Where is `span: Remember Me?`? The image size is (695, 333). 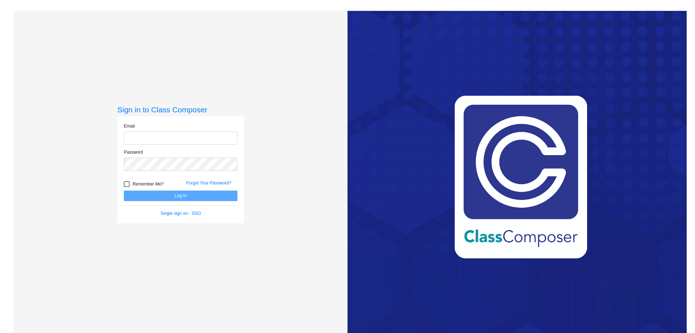
span: Remember Me? is located at coordinates (148, 184).